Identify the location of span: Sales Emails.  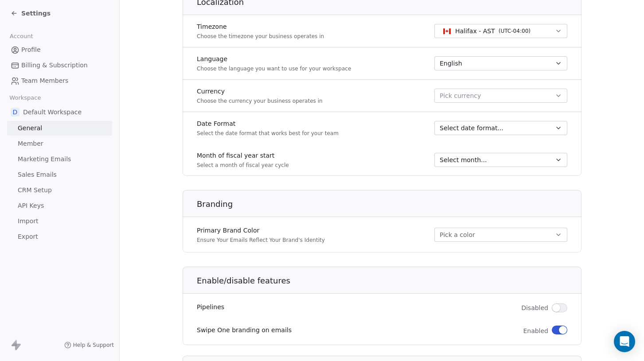
(37, 174).